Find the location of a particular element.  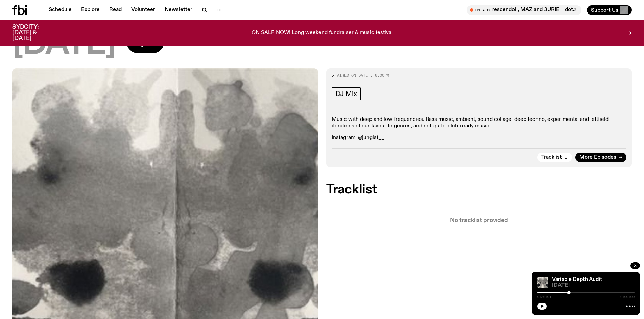

button: Support Us is located at coordinates (609, 10).